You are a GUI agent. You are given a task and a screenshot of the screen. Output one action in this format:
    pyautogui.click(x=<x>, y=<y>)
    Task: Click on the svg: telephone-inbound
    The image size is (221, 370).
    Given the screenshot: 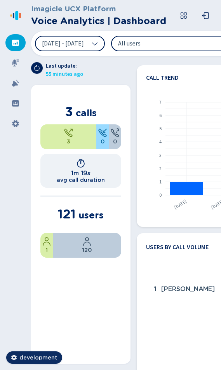 What is the action you would take?
    pyautogui.click(x=103, y=133)
    